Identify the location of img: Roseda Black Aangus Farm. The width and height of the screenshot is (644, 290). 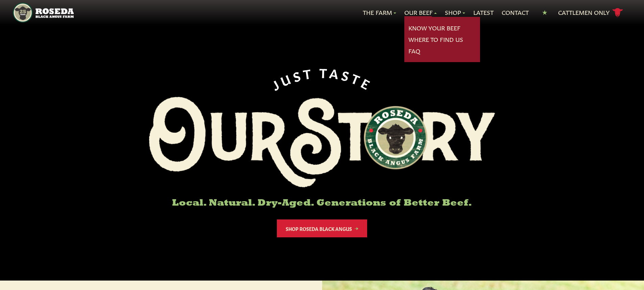
(322, 143).